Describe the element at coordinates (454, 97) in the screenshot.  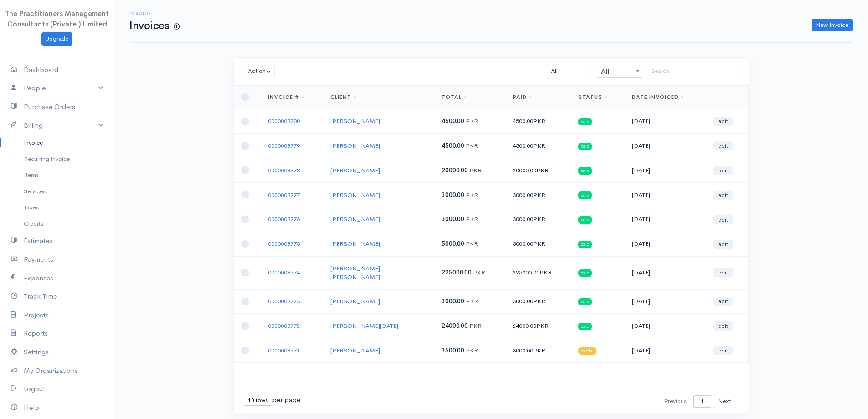
I see `a: Total` at that location.